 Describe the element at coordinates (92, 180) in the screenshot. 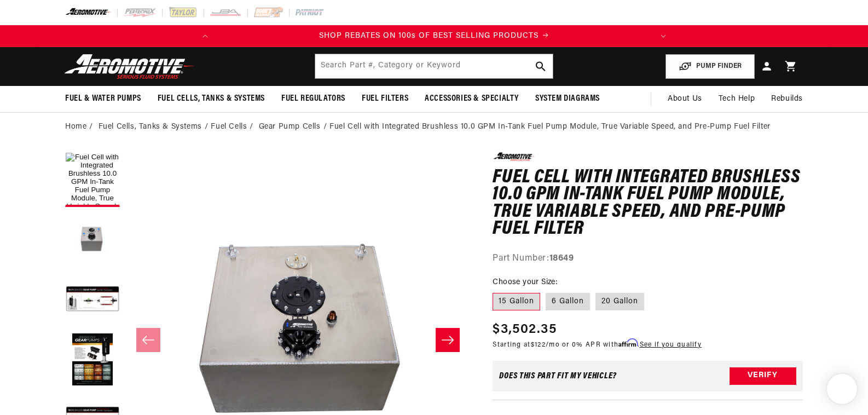

I see `button: Load image 1 in gallery view` at that location.